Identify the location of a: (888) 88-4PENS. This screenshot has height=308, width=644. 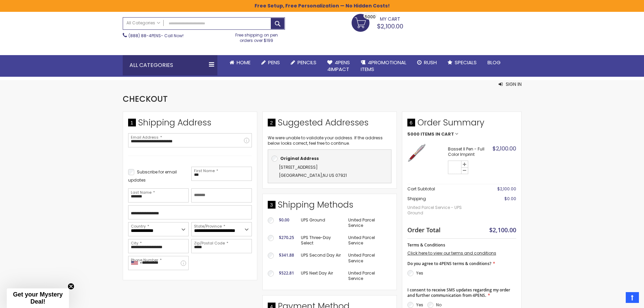
(145, 36).